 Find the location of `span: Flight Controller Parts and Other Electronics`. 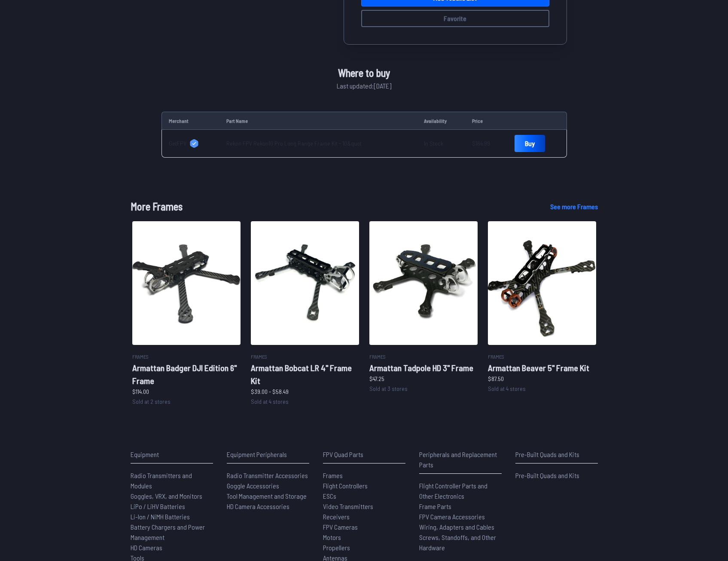

span: Flight Controller Parts and Other Electronics is located at coordinates (453, 490).